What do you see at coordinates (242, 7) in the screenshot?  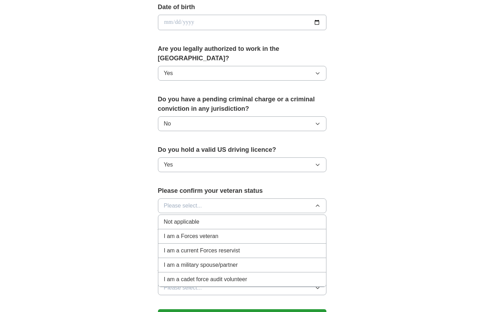 I see `label: Date of birth` at bounding box center [242, 7].